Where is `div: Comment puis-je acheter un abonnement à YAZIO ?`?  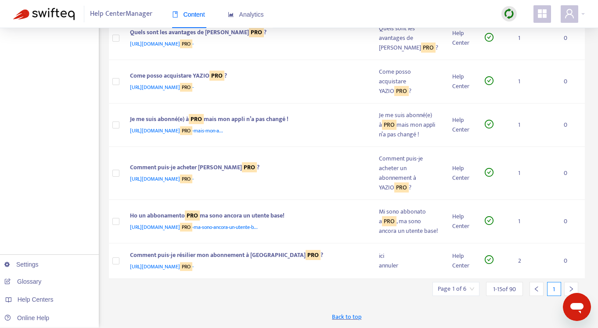 div: Comment puis-je acheter un abonnement à YAZIO ? is located at coordinates (408, 173).